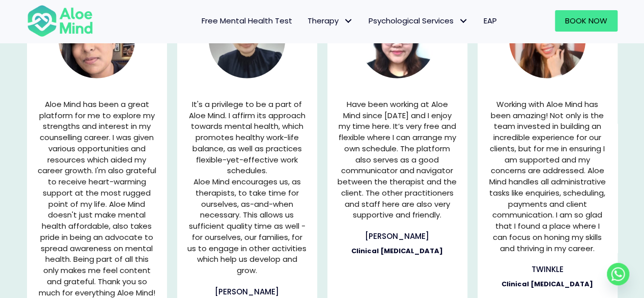 This screenshot has width=644, height=298. Describe the element at coordinates (348, 21) in the screenshot. I see `span: Therapy: submenu` at that location.